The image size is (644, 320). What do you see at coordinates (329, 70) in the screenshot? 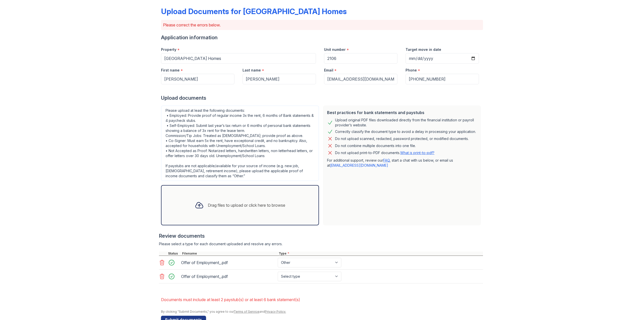
I see `label: Email` at bounding box center [329, 70].